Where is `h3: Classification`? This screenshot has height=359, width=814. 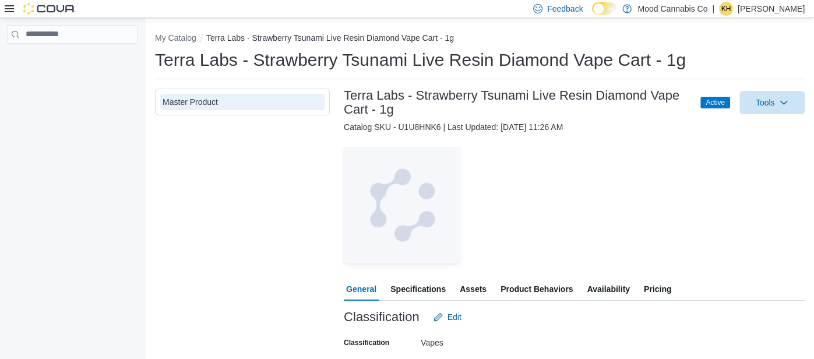
h3: Classification is located at coordinates (381, 317).